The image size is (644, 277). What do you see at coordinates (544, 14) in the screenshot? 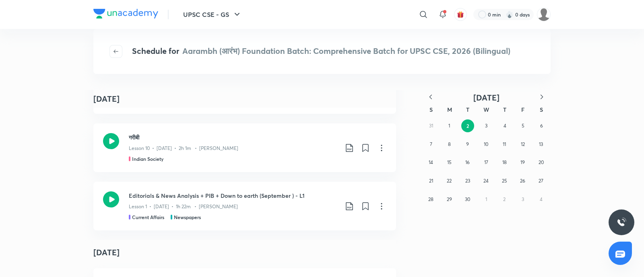
I see `img: Piali K` at bounding box center [544, 14].